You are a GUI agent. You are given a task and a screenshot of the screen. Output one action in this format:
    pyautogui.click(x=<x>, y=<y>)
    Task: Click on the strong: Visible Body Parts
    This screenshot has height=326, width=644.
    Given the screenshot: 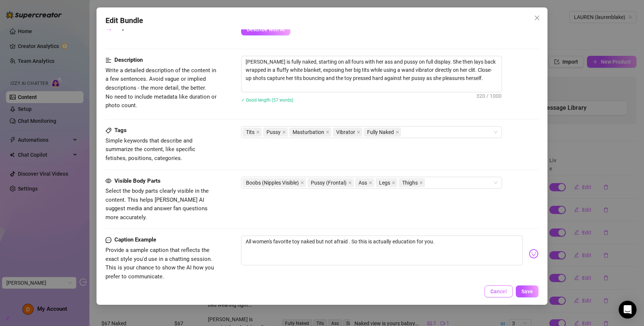 What is the action you would take?
    pyautogui.click(x=138, y=181)
    